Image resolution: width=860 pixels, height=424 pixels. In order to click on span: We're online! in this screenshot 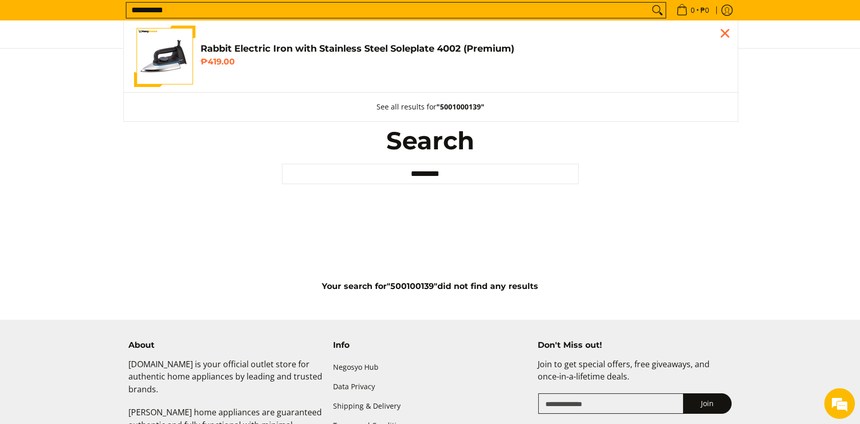, I will do `click(100, 181)`.